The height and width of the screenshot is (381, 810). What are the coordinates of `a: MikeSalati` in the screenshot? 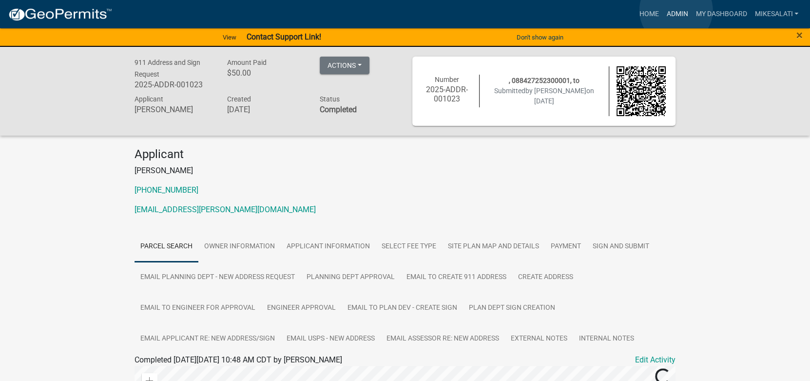 It's located at (776, 14).